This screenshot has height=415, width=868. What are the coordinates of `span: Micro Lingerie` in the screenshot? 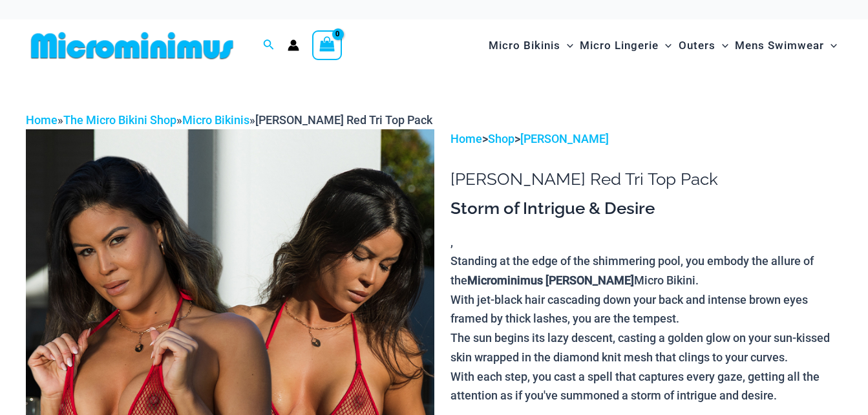 It's located at (619, 45).